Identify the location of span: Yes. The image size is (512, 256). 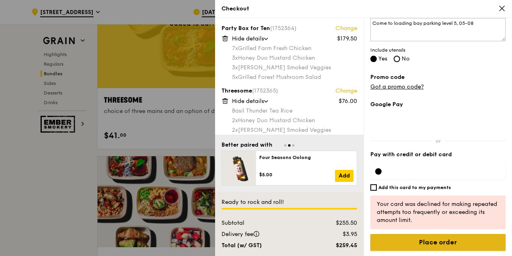
(383, 59).